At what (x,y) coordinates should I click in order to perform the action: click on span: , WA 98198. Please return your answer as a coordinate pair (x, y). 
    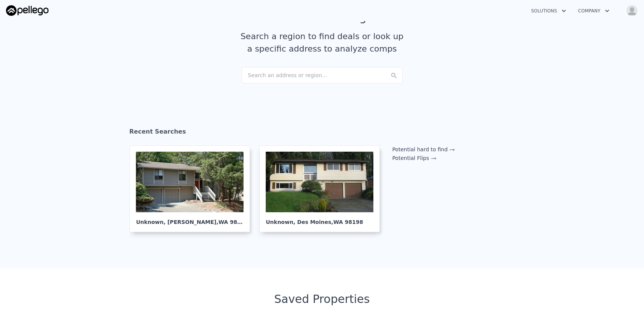
    Looking at the image, I should click on (347, 222).